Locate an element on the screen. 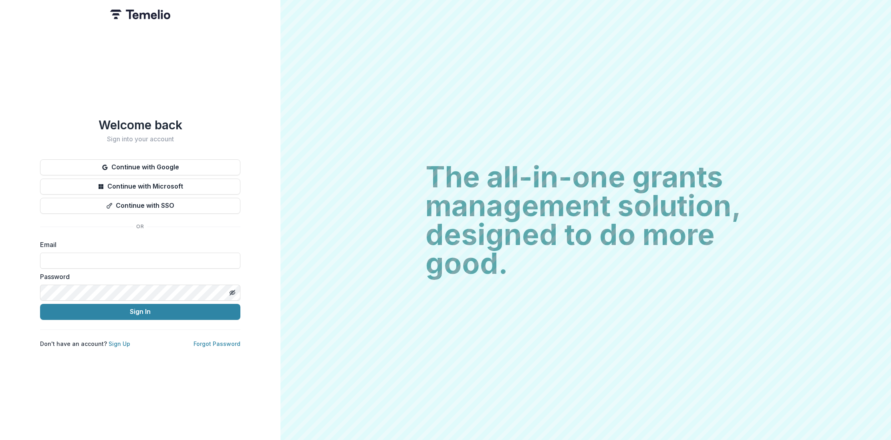 This screenshot has width=891, height=440. a: Sign Up is located at coordinates (119, 344).